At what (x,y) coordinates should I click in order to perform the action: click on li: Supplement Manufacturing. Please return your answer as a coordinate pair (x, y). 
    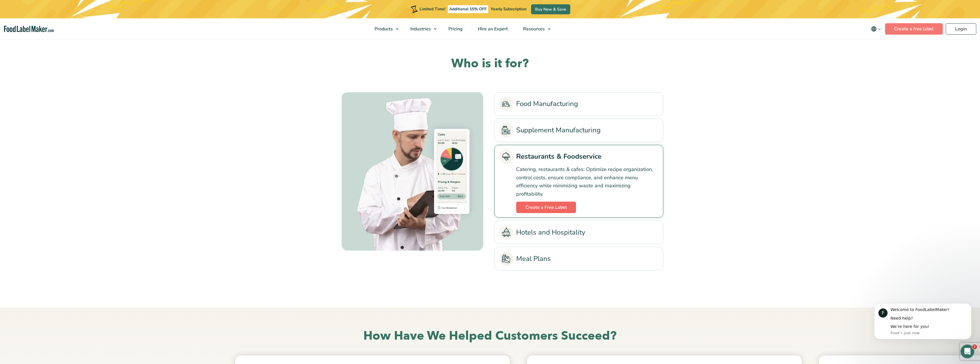
    Looking at the image, I should click on (579, 130).